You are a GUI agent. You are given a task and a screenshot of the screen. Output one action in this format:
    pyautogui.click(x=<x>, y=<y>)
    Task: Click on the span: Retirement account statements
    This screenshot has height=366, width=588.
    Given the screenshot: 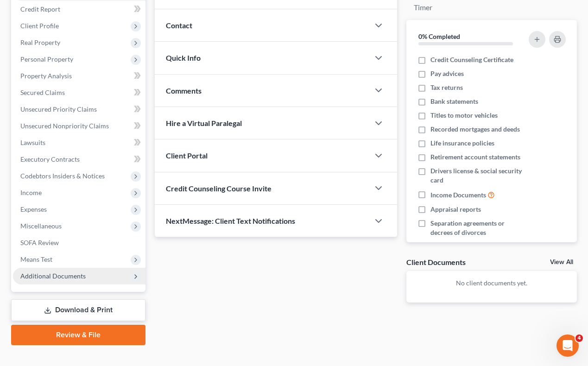 What is the action you would take?
    pyautogui.click(x=475, y=157)
    